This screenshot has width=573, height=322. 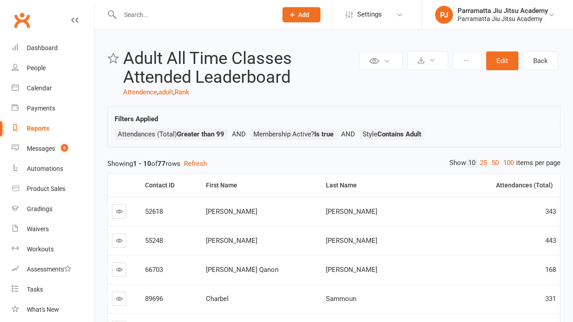 What do you see at coordinates (162, 164) in the screenshot?
I see `strong: 77` at bounding box center [162, 164].